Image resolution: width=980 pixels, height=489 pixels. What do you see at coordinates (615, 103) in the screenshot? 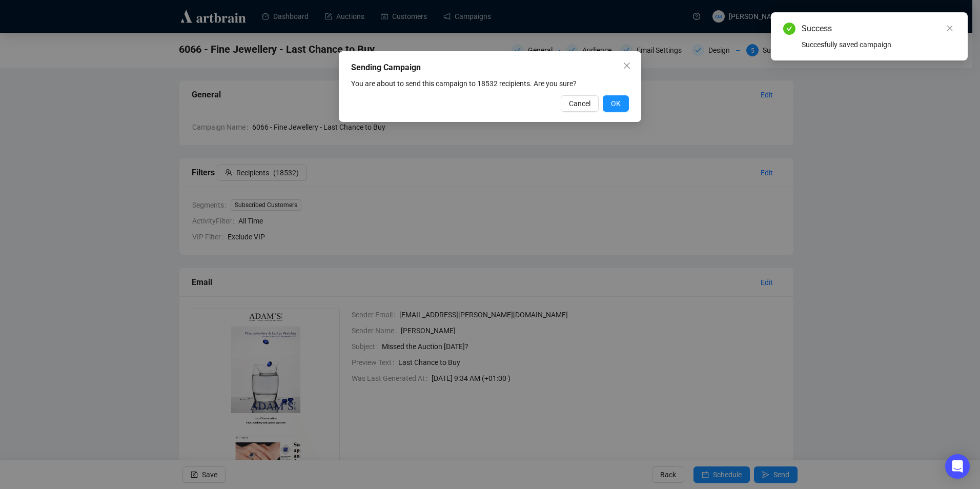
I see `span: OK` at bounding box center [615, 103].